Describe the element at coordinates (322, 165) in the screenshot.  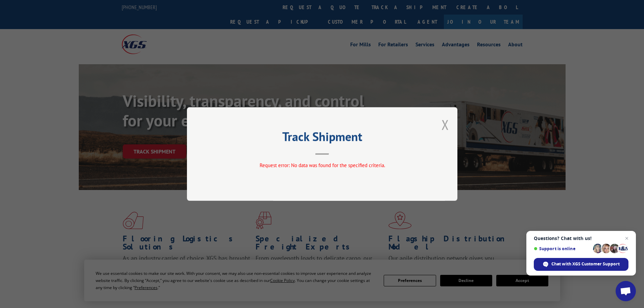
I see `span: Request error: No data was found for the specified criteria.` at that location.